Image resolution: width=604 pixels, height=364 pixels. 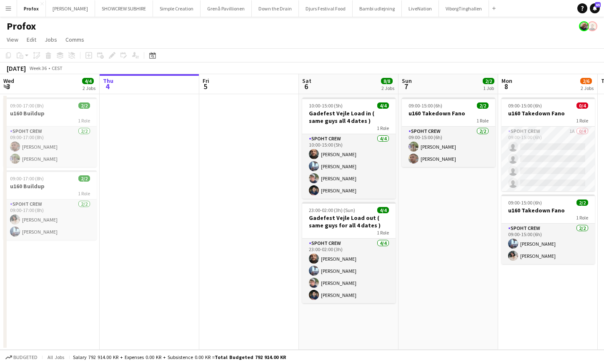 I want to click on span: 8, so click(x=506, y=86).